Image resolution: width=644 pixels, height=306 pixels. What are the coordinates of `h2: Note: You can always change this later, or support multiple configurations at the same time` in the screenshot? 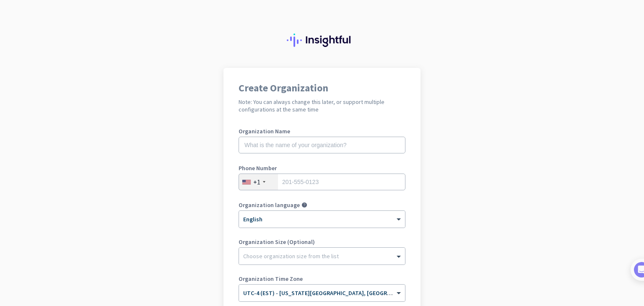 It's located at (322, 106).